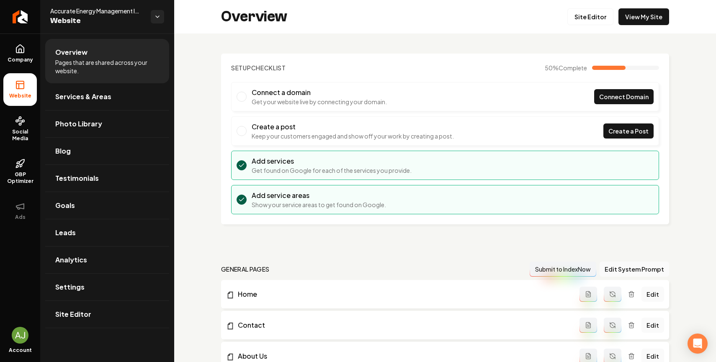 The image size is (716, 362). What do you see at coordinates (319, 195) in the screenshot?
I see `h3: Add service areas` at bounding box center [319, 195].